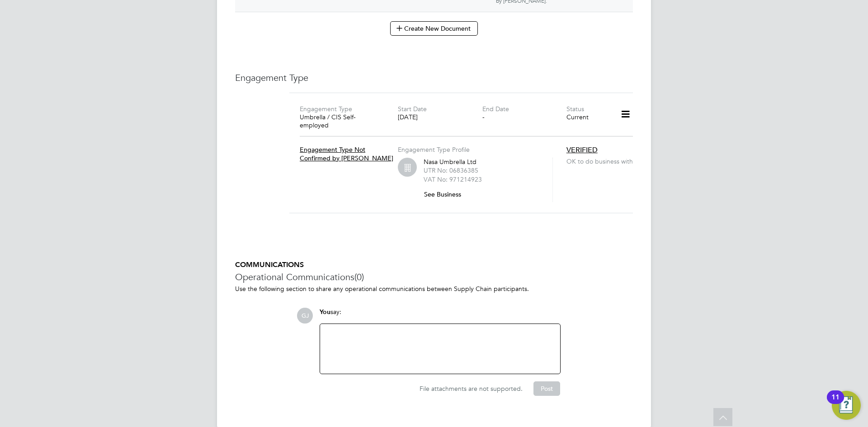 This screenshot has height=427, width=868. Describe the element at coordinates (482, 180) in the screenshot. I see `div: Nasa Umbrella Ltd` at that location.